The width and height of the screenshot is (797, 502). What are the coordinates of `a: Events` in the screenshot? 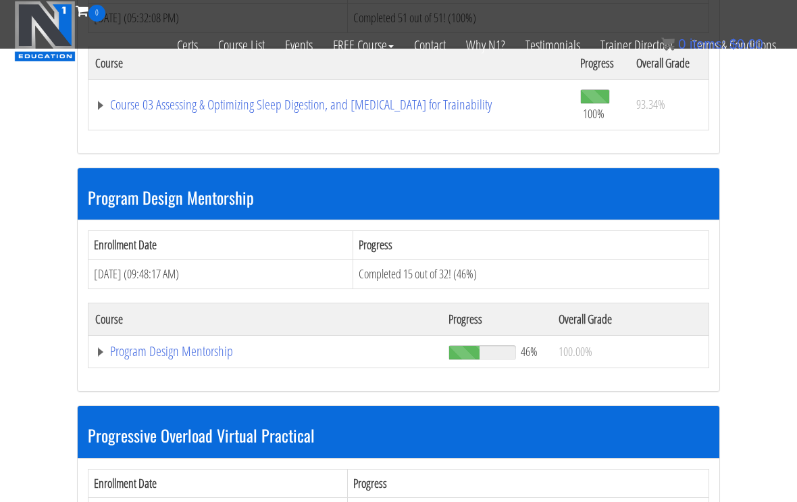 It's located at (298, 45).